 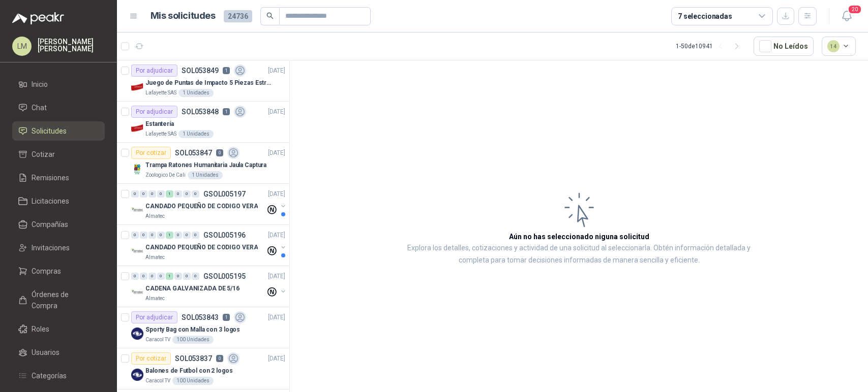 What do you see at coordinates (58, 224) in the screenshot?
I see `a: Compañías` at bounding box center [58, 224].